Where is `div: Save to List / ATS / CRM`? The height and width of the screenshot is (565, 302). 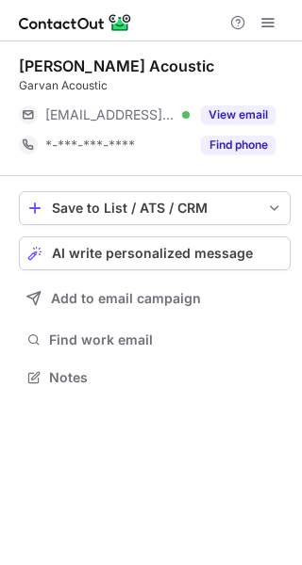
div: Save to List / ATS / CRM is located at coordinates (155, 208).